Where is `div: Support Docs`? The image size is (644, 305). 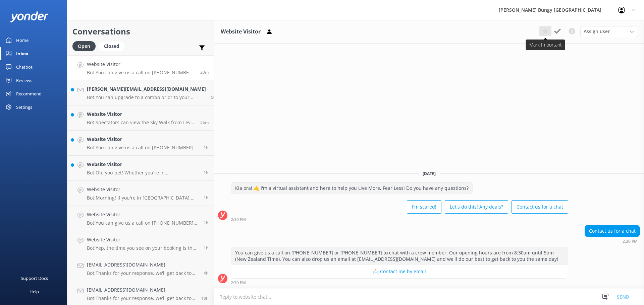 div: Support Docs is located at coordinates (34, 279).